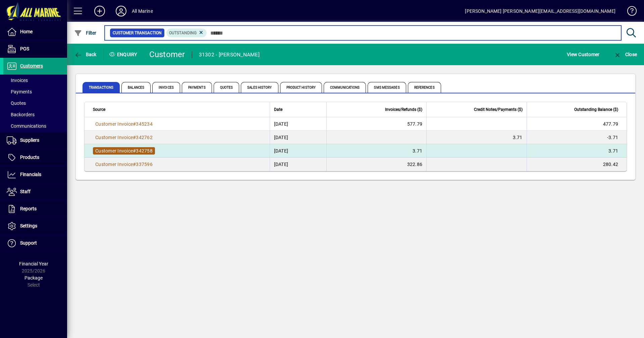 The image size is (644, 338). I want to click on span: Financial Year, so click(33, 263).